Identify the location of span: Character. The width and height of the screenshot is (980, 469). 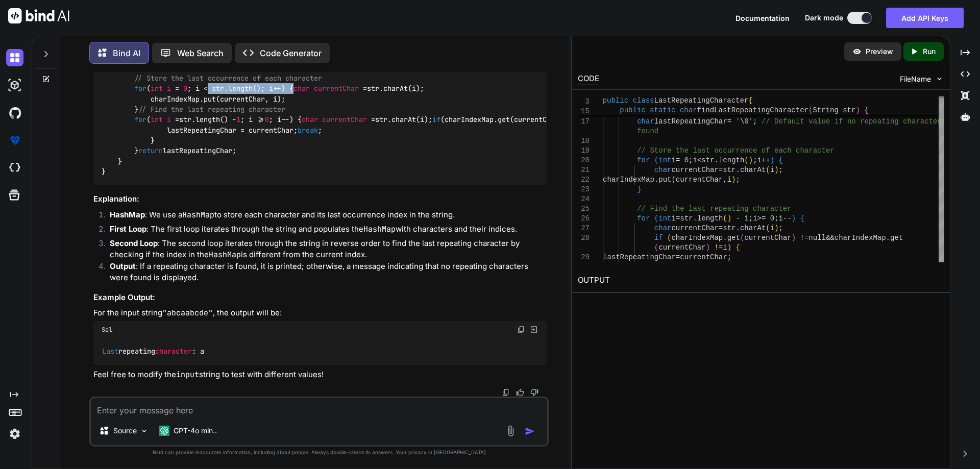
(656, 112).